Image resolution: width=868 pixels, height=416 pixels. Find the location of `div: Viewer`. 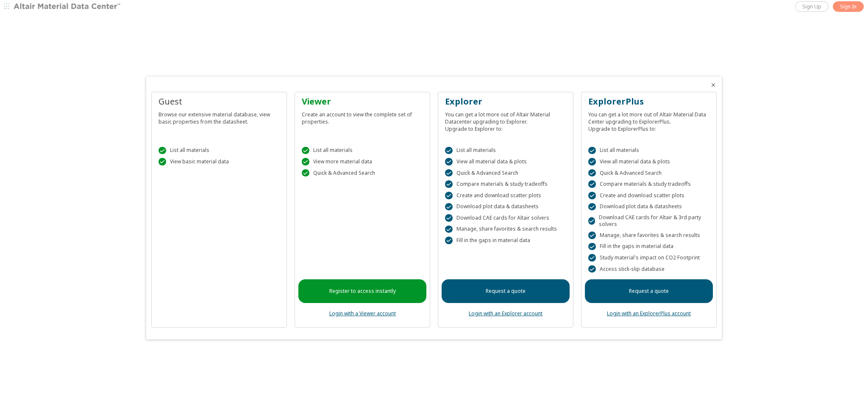

div: Viewer is located at coordinates (363, 102).